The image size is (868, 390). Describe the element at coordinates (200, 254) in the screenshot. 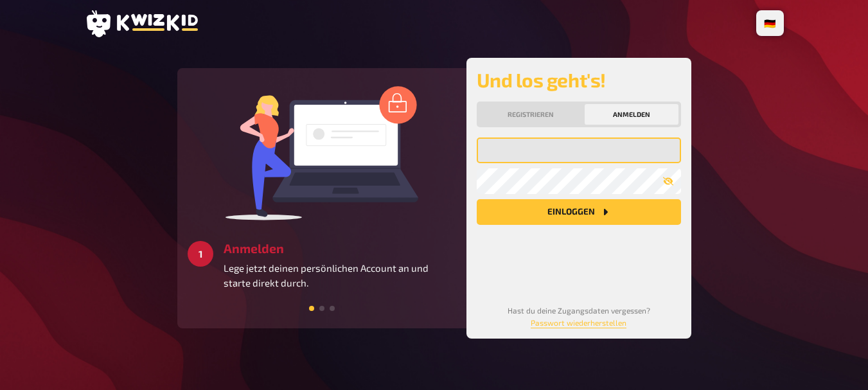

I see `div: 1` at that location.